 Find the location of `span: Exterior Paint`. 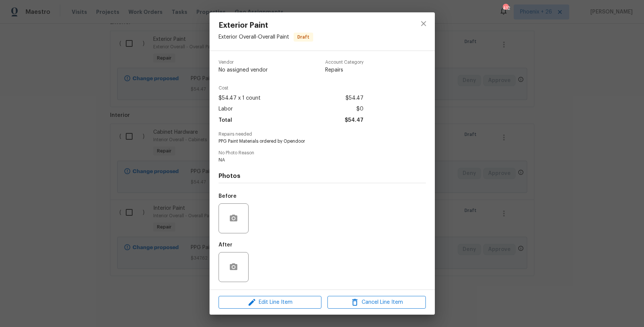

span: Exterior Paint is located at coordinates (266, 26).